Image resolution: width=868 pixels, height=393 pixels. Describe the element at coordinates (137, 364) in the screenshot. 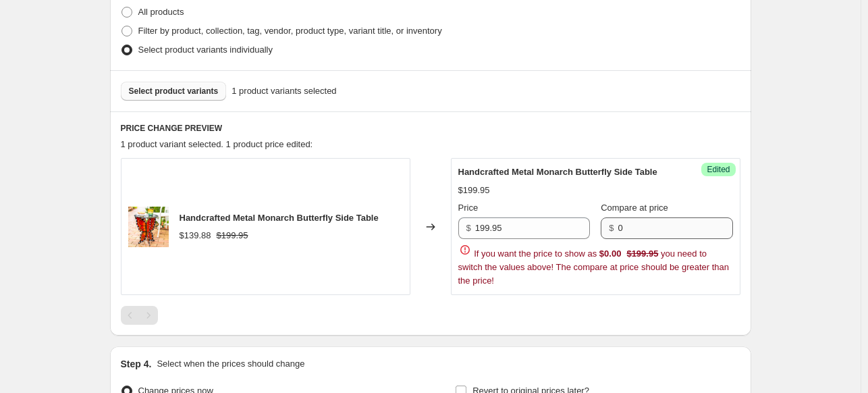

I see `h2: Step 4.` at that location.